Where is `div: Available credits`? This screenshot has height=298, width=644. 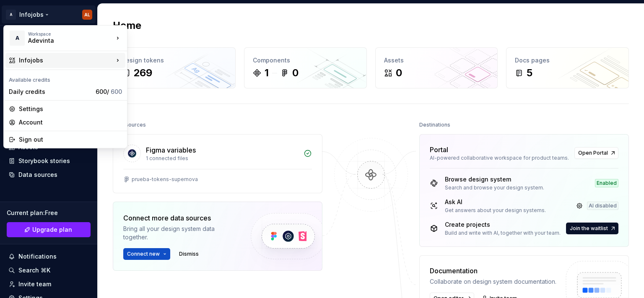
div: Available credits is located at coordinates (65, 79).